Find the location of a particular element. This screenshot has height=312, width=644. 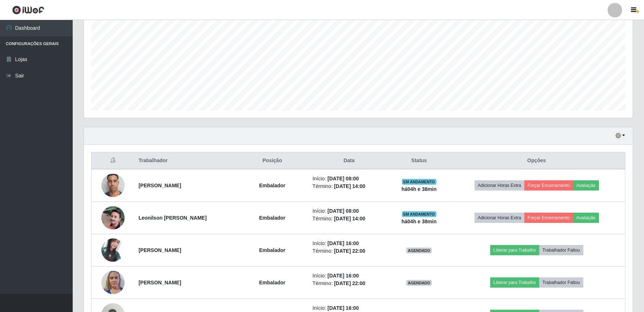

th: Opções is located at coordinates (536, 161).